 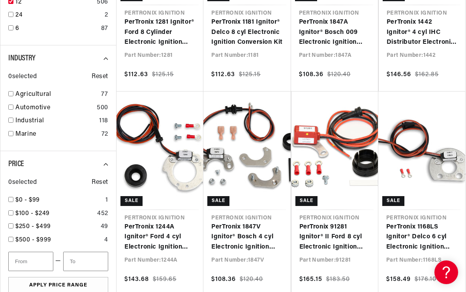 I want to click on div: 118, so click(x=103, y=121).